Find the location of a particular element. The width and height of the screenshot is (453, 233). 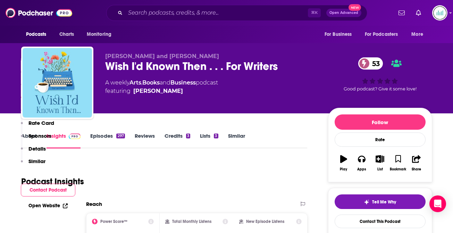

button: Play is located at coordinates (344, 163).